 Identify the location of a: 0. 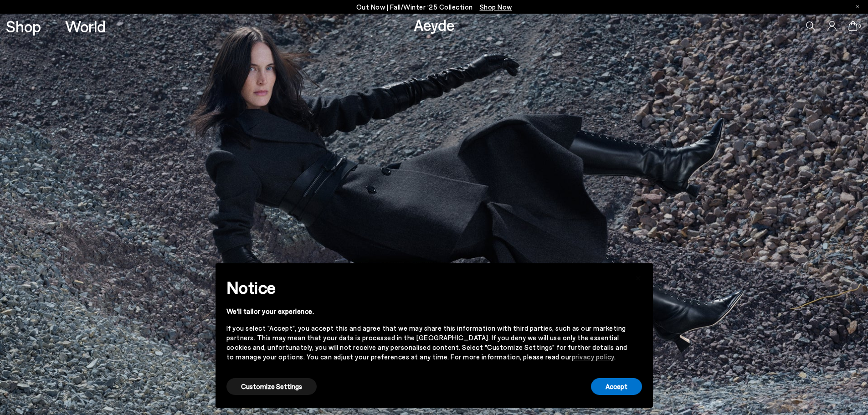
(853, 26).